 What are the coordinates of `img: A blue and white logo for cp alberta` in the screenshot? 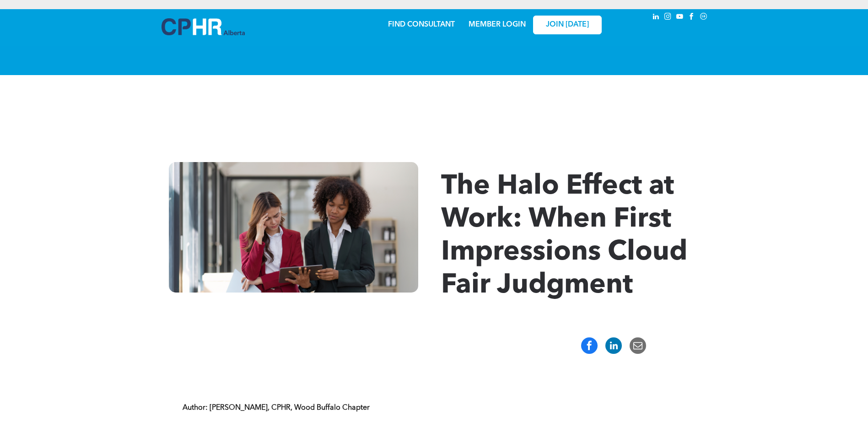 It's located at (203, 26).